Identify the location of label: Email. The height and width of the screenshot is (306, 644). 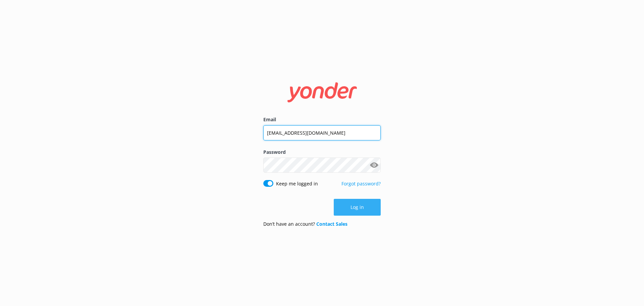
(322, 119).